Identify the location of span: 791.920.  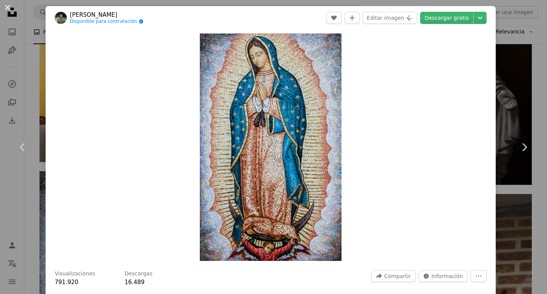
(66, 282).